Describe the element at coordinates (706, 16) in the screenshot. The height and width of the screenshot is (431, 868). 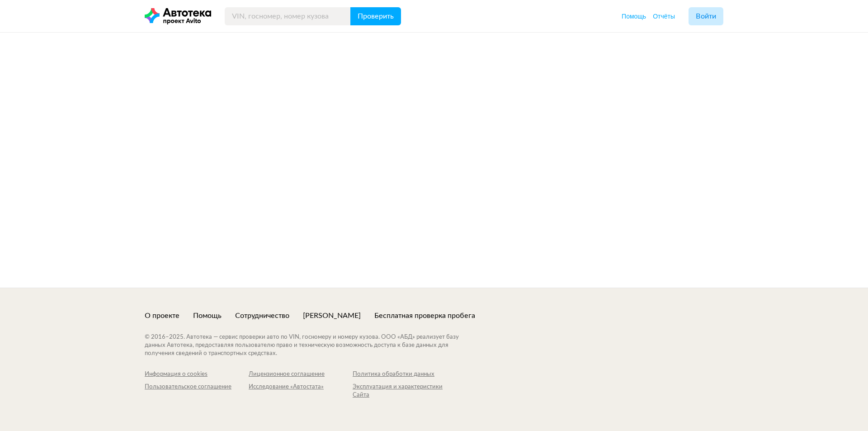
I see `span: Войти` at that location.